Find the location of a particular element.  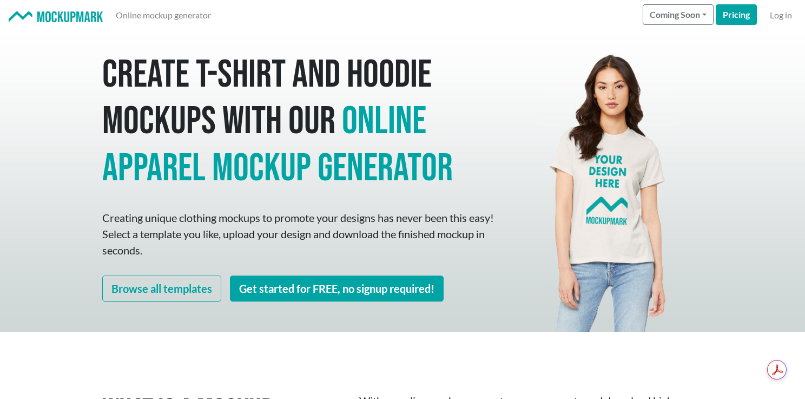

h1: Create T-shirt and hoodie mockups with our is located at coordinates (300, 122).